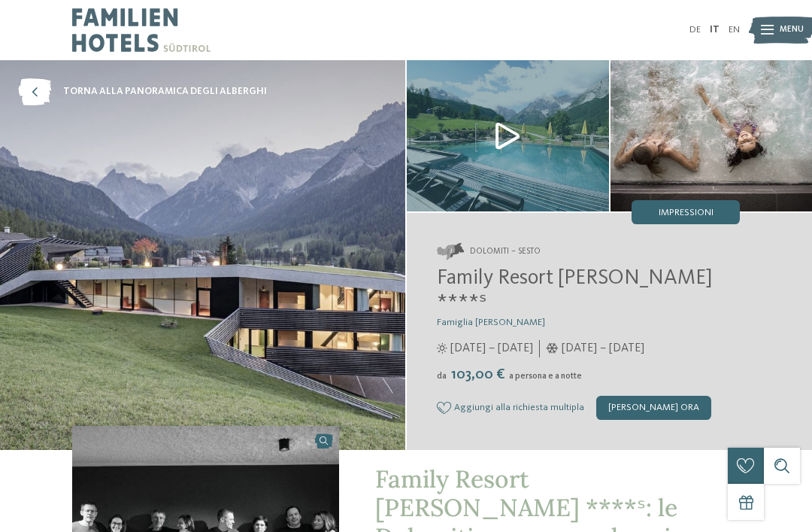 The width and height of the screenshot is (812, 532). What do you see at coordinates (505, 252) in the screenshot?
I see `span: Dolomiti – Sesto` at bounding box center [505, 252].